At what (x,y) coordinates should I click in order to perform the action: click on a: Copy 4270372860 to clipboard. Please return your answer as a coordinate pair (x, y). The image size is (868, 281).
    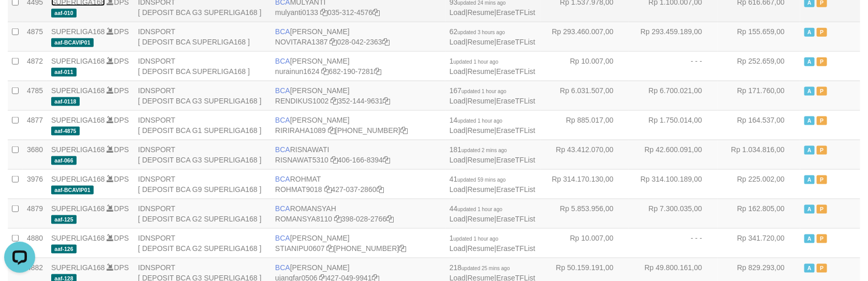
    Looking at the image, I should click on (380, 189).